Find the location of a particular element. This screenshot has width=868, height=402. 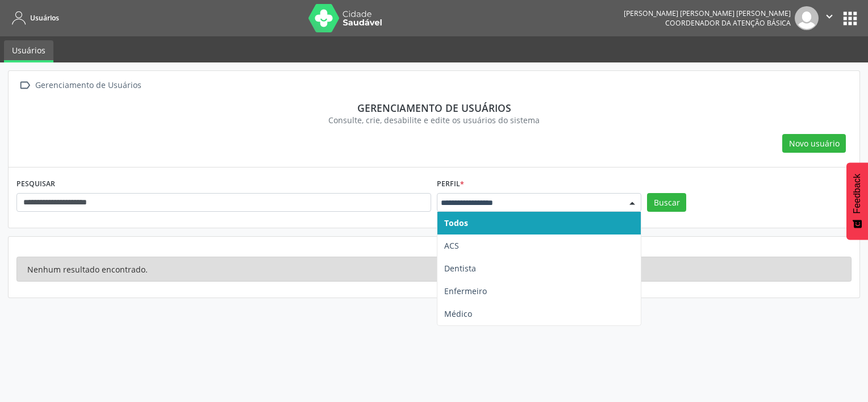

a:  Gerenciamento de Usuários is located at coordinates (79, 85).